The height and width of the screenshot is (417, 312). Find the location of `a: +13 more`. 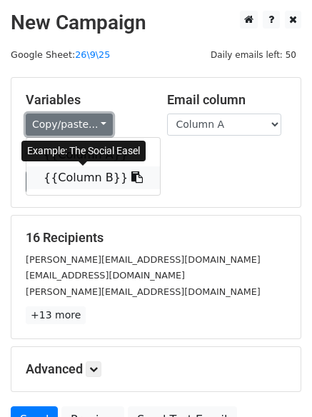

a: +13 more is located at coordinates (56, 315).